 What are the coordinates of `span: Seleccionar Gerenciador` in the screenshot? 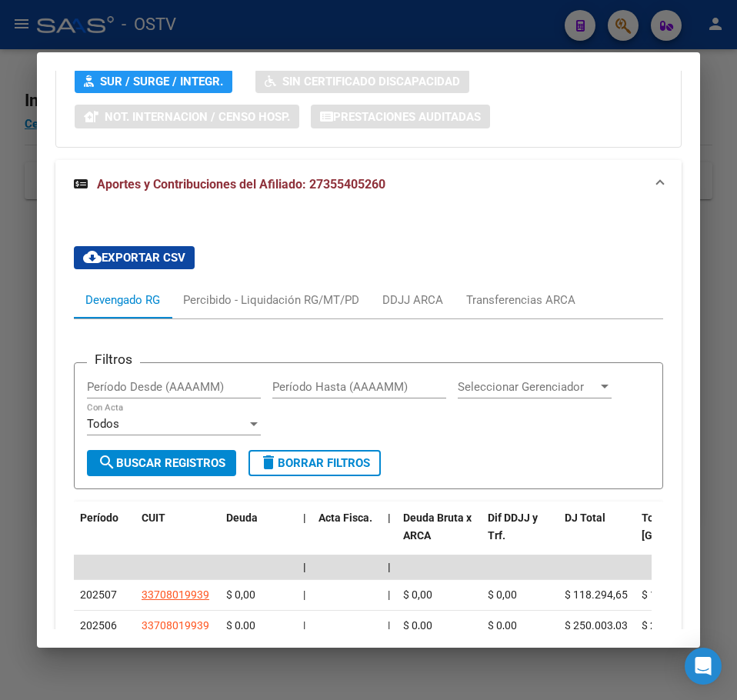 It's located at (528, 387).